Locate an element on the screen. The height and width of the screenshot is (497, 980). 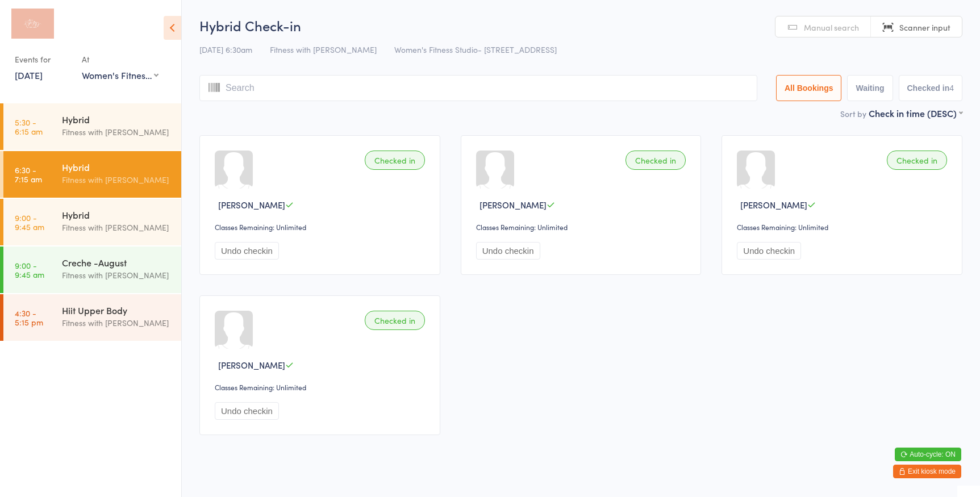
button: Auto-cycle: ON is located at coordinates (928, 454).